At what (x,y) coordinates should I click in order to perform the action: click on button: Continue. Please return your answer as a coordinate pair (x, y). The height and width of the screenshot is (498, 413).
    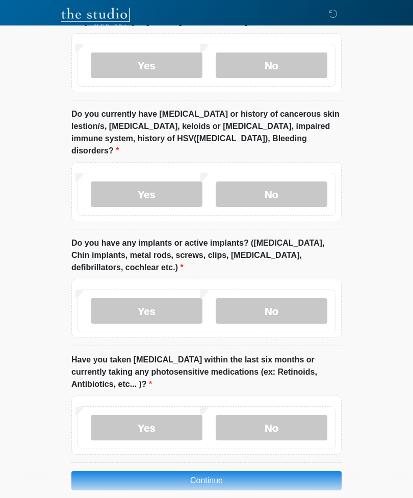
    Looking at the image, I should click on (206, 481).